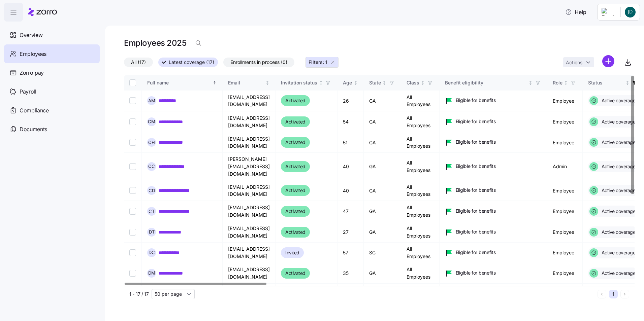  What do you see at coordinates (306, 83) in the screenshot?
I see `th: Invitation statusNot sorted` at bounding box center [306, 83].